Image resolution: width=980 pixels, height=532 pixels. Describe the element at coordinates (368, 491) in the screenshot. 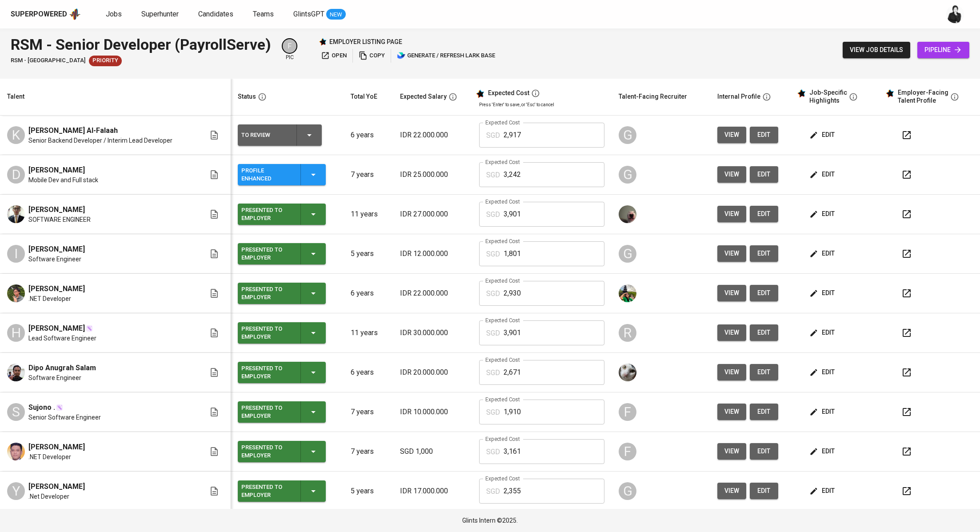

I see `p: 5 years` at that location.